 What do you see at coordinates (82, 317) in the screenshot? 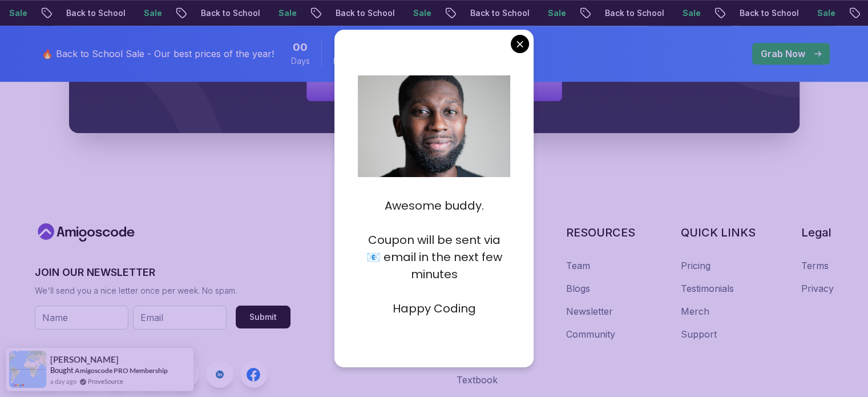
I see `input: Name` at bounding box center [82, 317].